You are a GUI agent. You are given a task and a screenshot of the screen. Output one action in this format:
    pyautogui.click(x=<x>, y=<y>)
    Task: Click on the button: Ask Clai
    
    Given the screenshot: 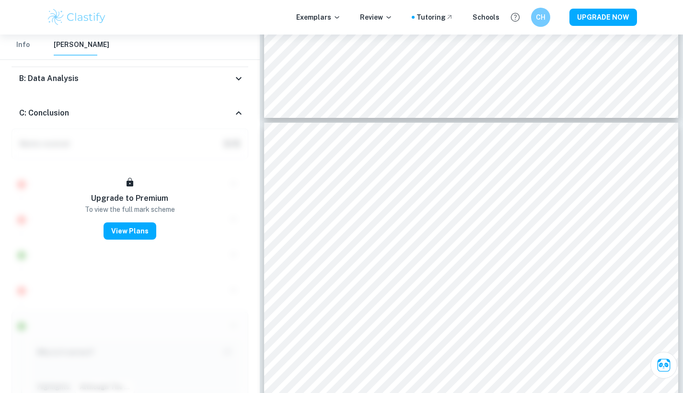 What is the action you would take?
    pyautogui.click(x=664, y=365)
    